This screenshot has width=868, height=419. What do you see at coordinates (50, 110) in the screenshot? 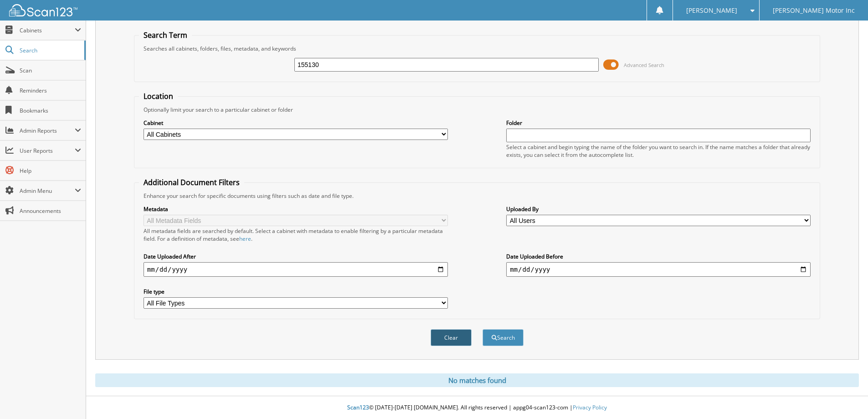
I see `span: Bookmarks` at bounding box center [50, 110].